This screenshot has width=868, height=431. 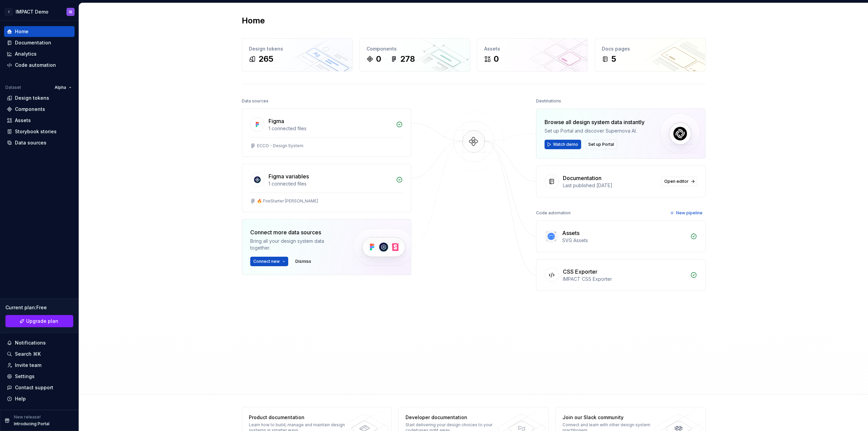 I want to click on p: New release!, so click(x=27, y=417).